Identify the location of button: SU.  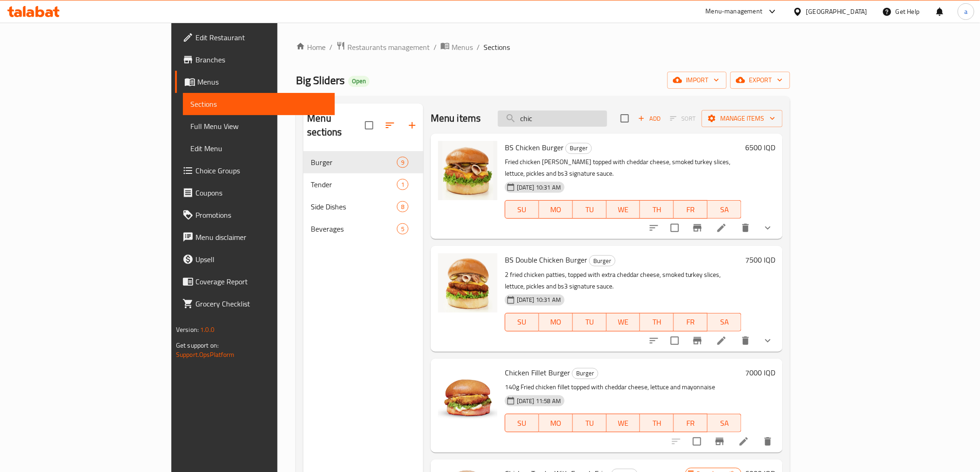
(522, 323).